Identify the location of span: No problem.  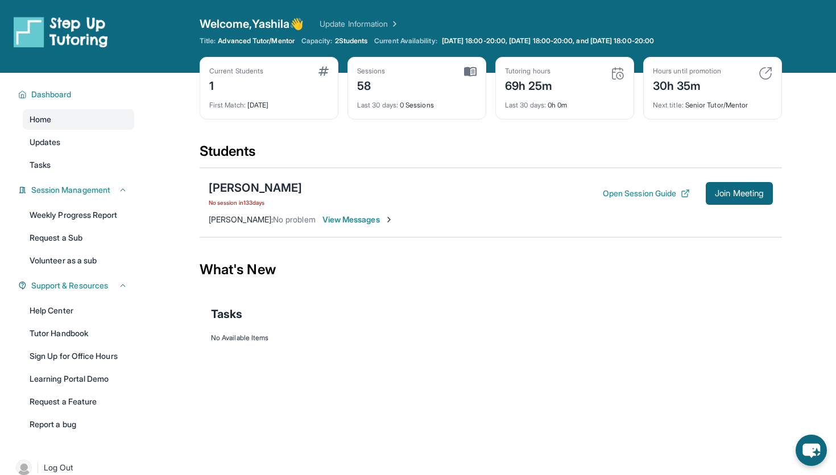
(294, 219).